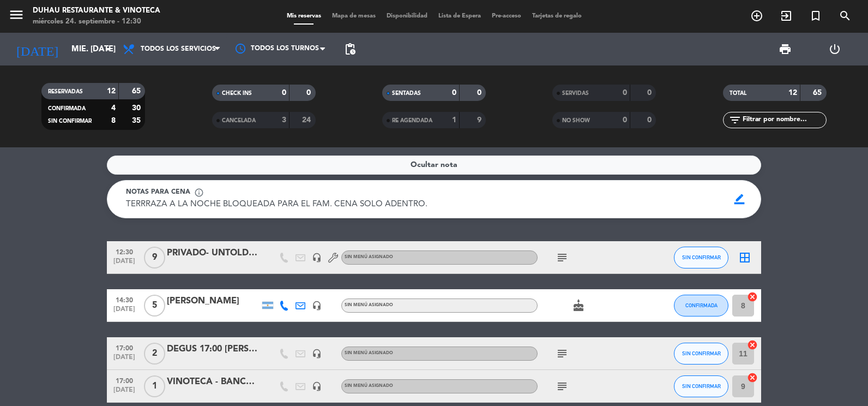  Describe the element at coordinates (785, 49) in the screenshot. I see `span: print` at that location.